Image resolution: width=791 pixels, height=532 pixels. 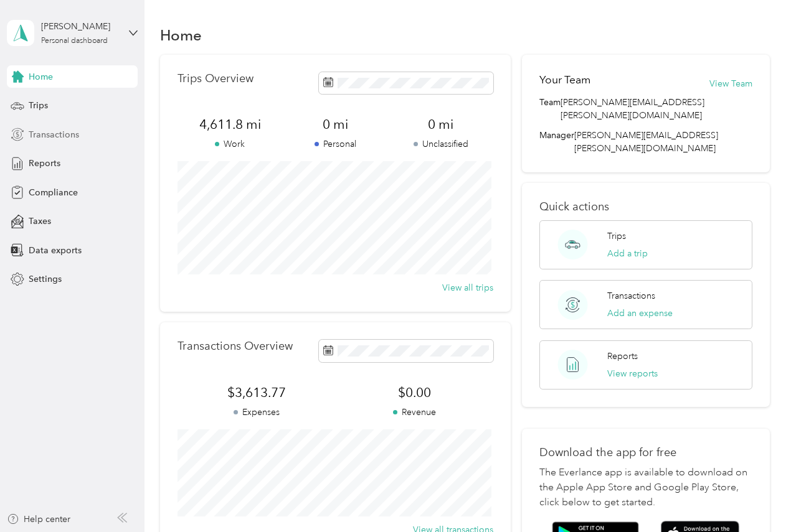 What do you see at coordinates (441, 144) in the screenshot?
I see `p: Unclassified` at bounding box center [441, 144].